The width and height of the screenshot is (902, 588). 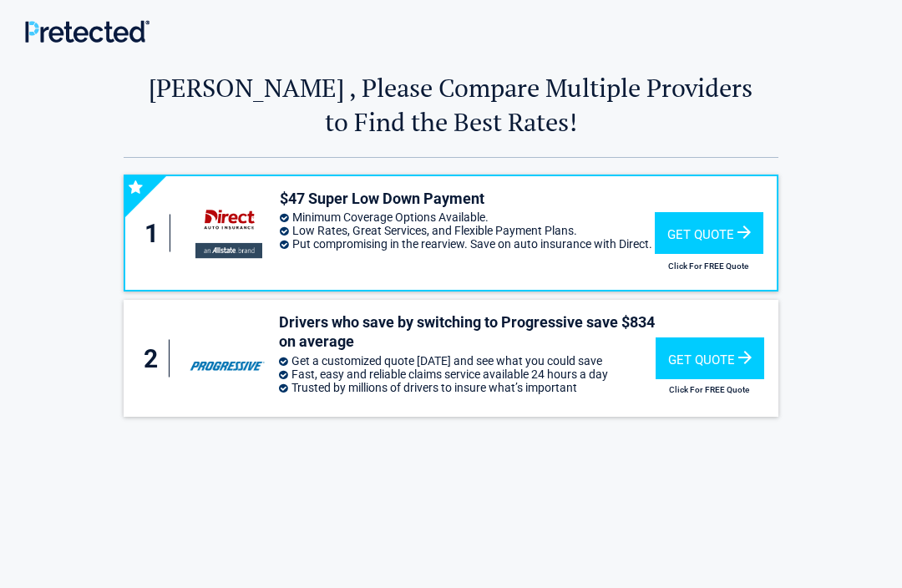 I want to click on li: Fast, easy and reliable claims service available 24 hours a day, so click(x=467, y=374).